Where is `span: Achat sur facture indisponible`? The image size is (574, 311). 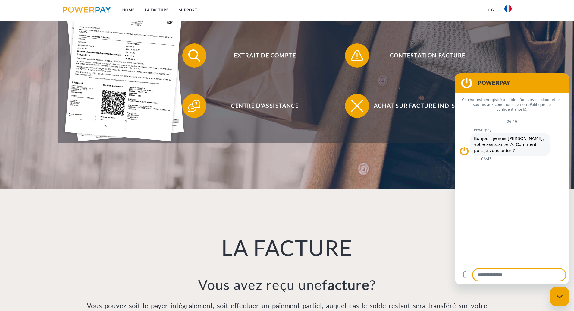 span: Achat sur facture indisponible is located at coordinates (428, 106).